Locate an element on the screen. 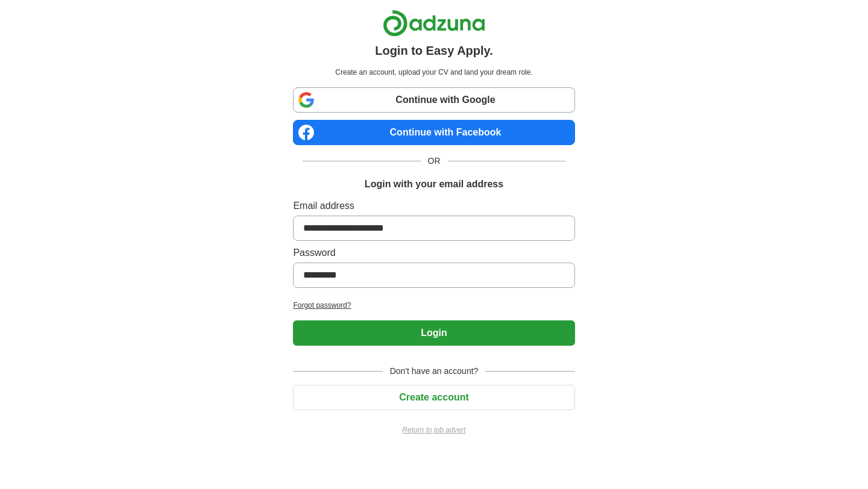 Image resolution: width=868 pixels, height=489 pixels. h1: Login with your email address is located at coordinates (434, 185).